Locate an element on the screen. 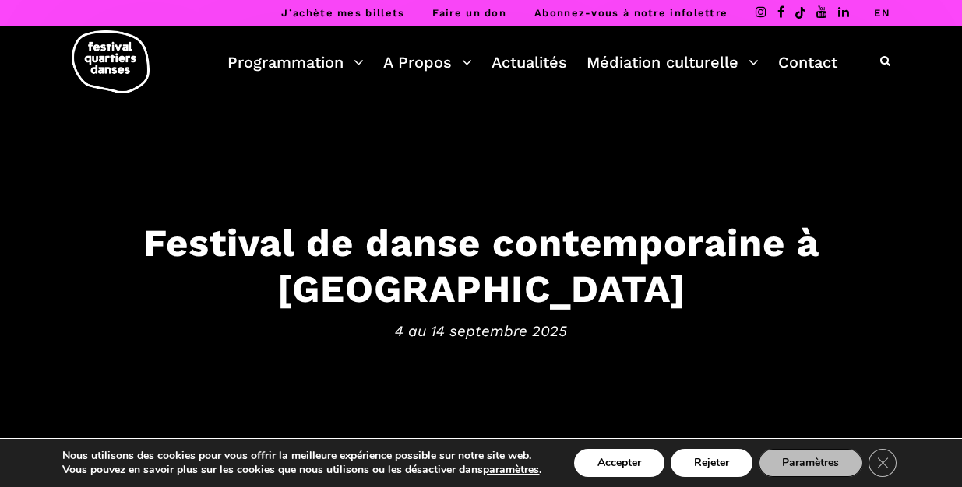  button: Paramètres is located at coordinates (810, 463).